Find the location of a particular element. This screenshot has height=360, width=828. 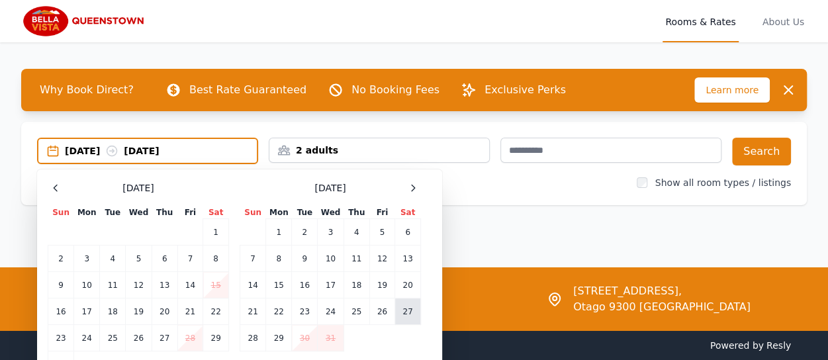

div: 2 adults is located at coordinates (379, 150).